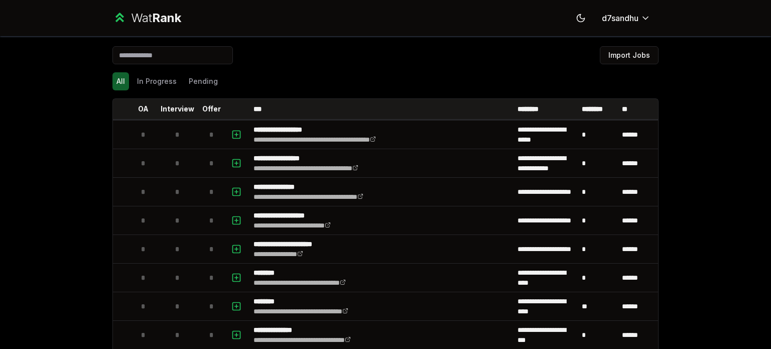 The height and width of the screenshot is (349, 771). Describe the element at coordinates (620, 18) in the screenshot. I see `span: d7sandhu` at that location.